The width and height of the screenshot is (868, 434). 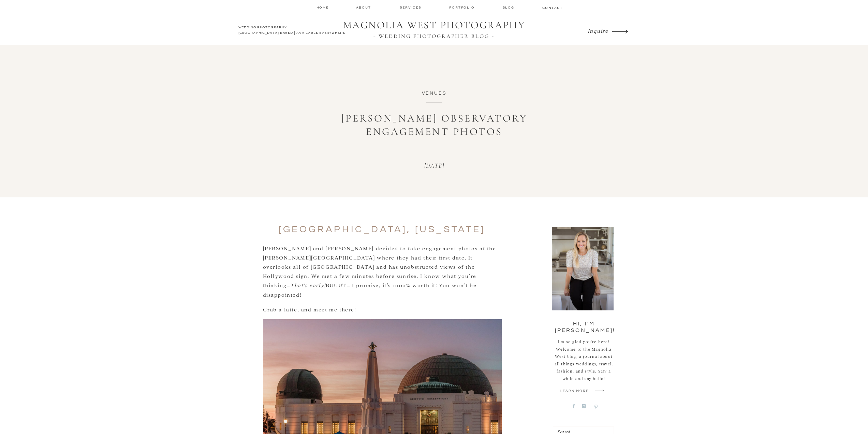 I want to click on nav: about, so click(x=365, y=8).